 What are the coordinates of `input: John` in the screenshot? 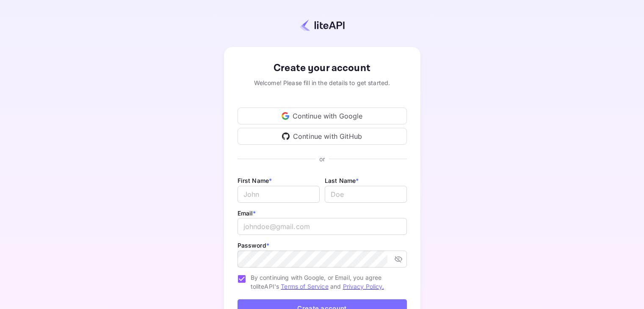 It's located at (278, 194).